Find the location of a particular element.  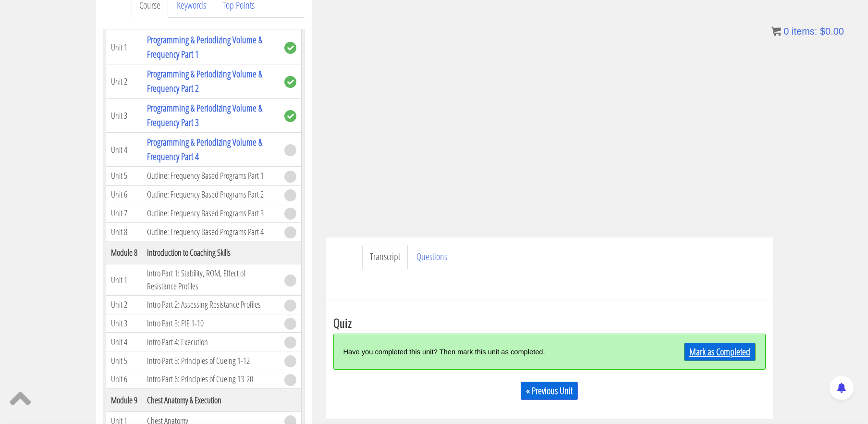

td: Intro Part 3: PIE 1-10 is located at coordinates (210, 323).